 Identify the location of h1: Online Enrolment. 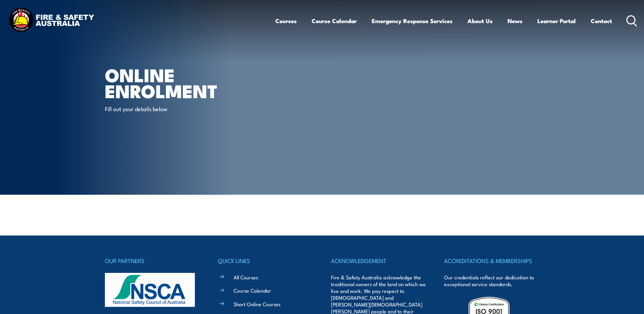
(188, 83).